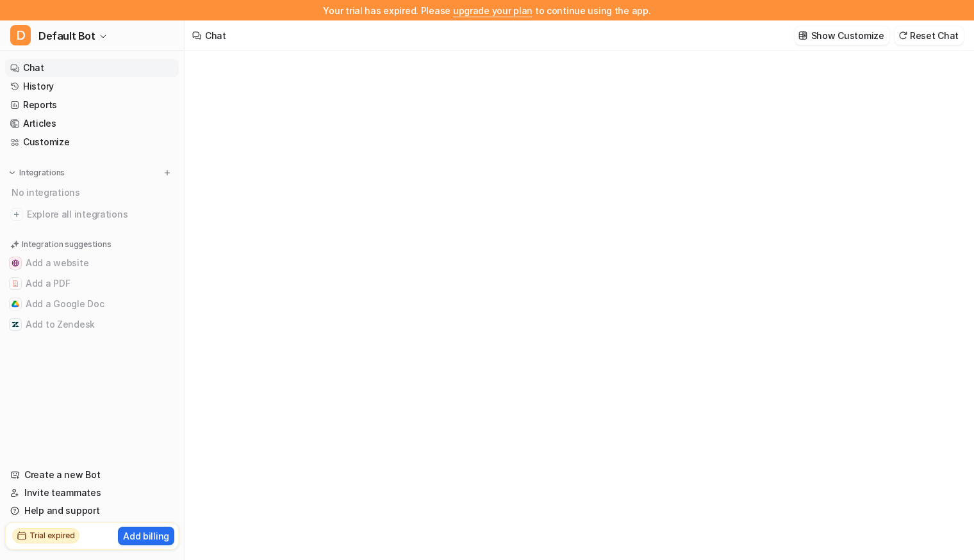 This screenshot has width=974, height=560. What do you see at coordinates (92, 105) in the screenshot?
I see `a: Reports` at bounding box center [92, 105].